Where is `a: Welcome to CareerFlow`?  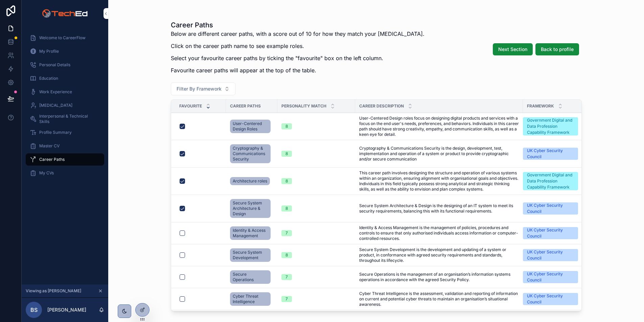 a: Welcome to CareerFlow is located at coordinates (65, 38).